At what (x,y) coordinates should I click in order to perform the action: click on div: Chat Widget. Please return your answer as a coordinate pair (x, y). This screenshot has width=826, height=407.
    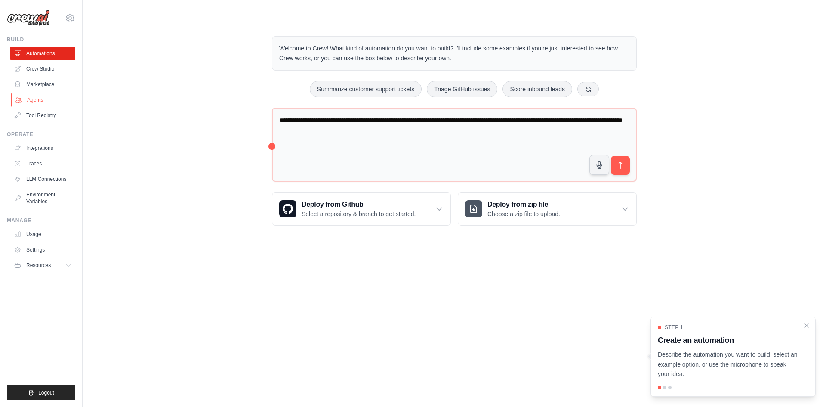
    Looking at the image, I should click on (805, 386).